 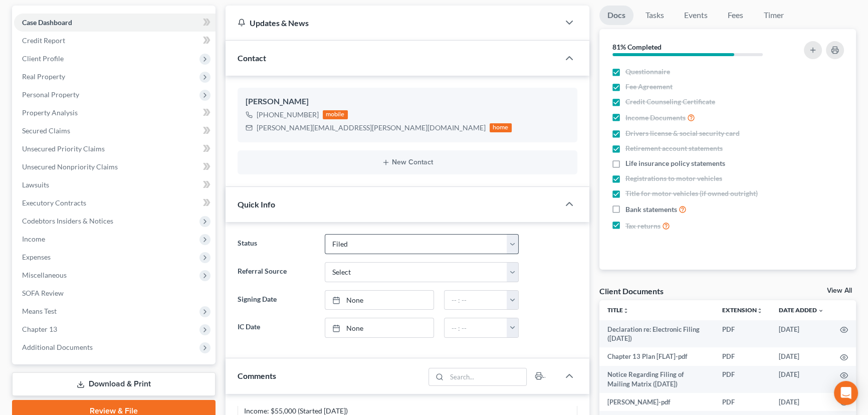 What do you see at coordinates (695, 15) in the screenshot?
I see `a: Events` at bounding box center [695, 15].